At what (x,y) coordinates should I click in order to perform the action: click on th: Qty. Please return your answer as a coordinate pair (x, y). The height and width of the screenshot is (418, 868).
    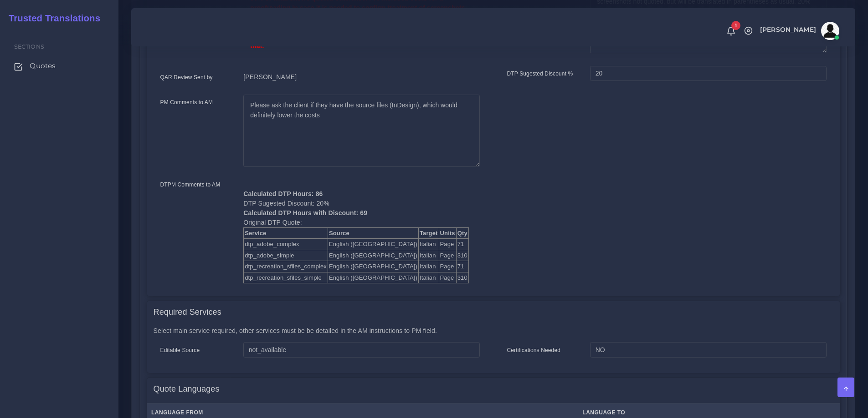
    Looking at the image, I should click on (462, 233).